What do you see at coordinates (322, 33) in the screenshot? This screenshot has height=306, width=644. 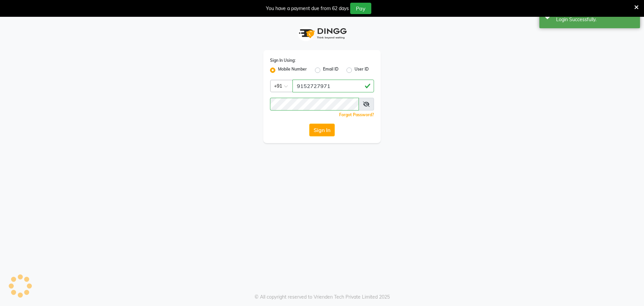 I see `img: logo1.svg` at bounding box center [322, 33].